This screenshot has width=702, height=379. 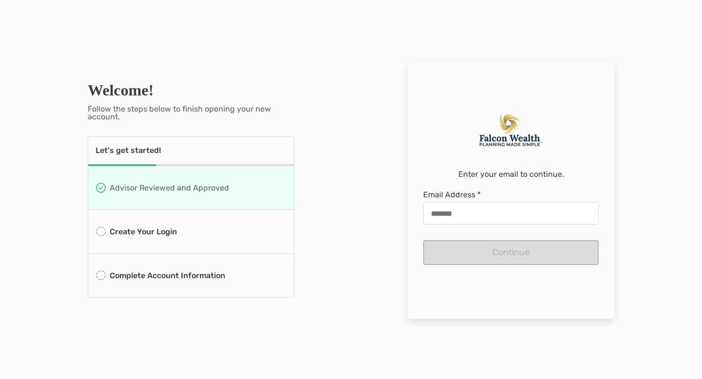 I want to click on p: Enter your email to continue., so click(x=511, y=175).